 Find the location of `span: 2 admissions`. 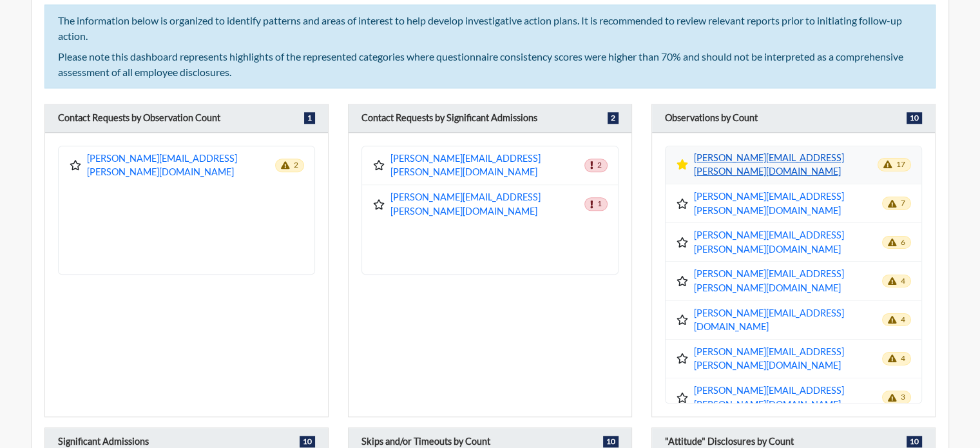

span: 2 admissions is located at coordinates (596, 165).